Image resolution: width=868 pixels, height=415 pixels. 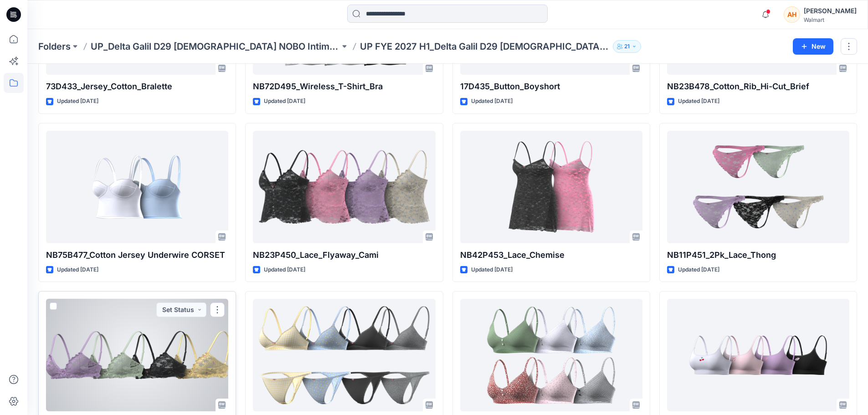 What do you see at coordinates (830, 20) in the screenshot?
I see `div: Walmart` at bounding box center [830, 20].